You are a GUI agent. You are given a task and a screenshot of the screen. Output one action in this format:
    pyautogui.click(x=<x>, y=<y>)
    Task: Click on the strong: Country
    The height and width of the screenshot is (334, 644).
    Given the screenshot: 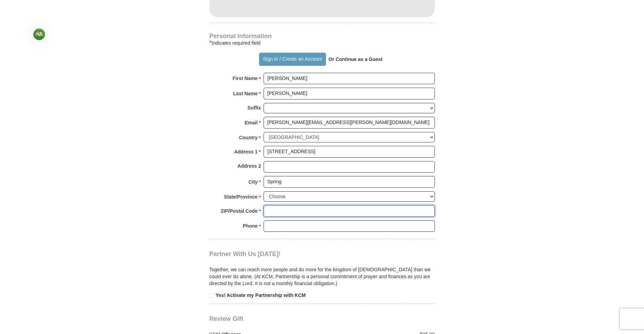 What is the action you would take?
    pyautogui.click(x=248, y=138)
    